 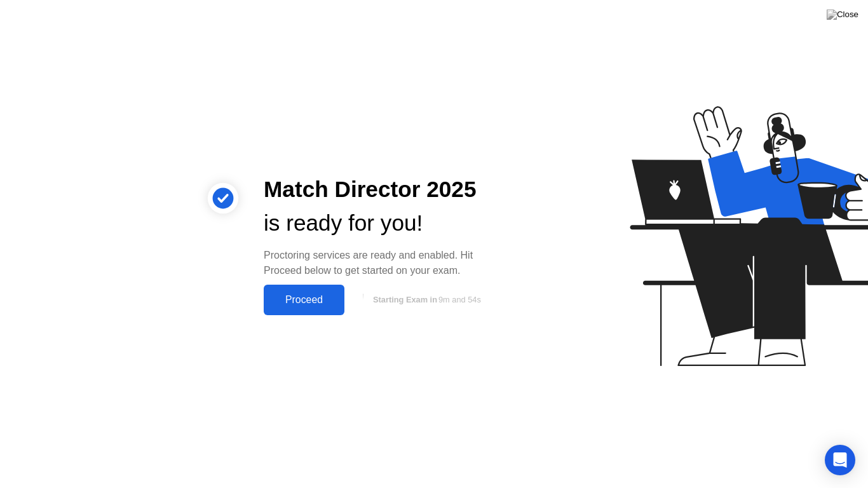 I want to click on div: is ready for you!, so click(x=382, y=223).